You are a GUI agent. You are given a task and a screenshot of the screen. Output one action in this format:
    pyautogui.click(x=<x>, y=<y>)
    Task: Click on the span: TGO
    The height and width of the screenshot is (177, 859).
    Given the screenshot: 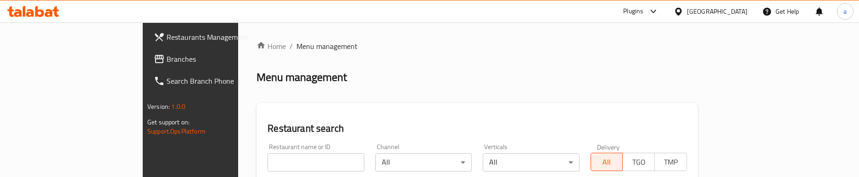 What is the action you would take?
    pyautogui.click(x=638, y=162)
    